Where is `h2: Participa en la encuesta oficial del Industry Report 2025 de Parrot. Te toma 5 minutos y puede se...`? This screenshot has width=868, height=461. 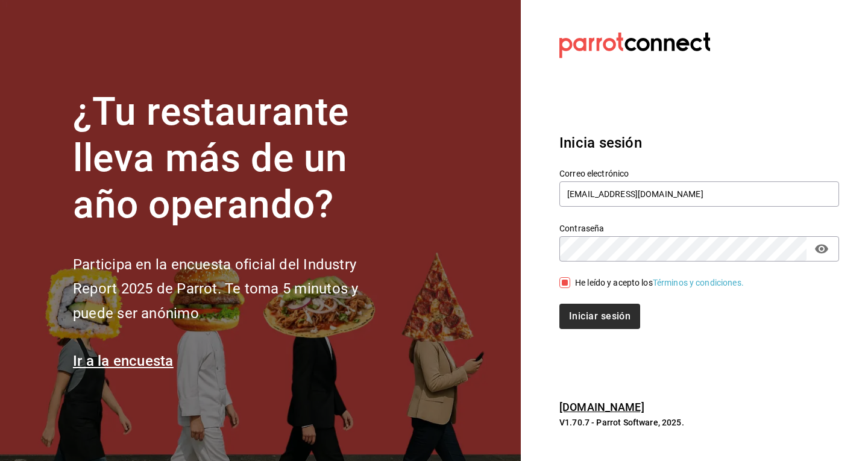
h2: Participa en la encuesta oficial del Industry Report 2025 de Parrot. Te toma 5 minutos y puede se... is located at coordinates (236, 289).